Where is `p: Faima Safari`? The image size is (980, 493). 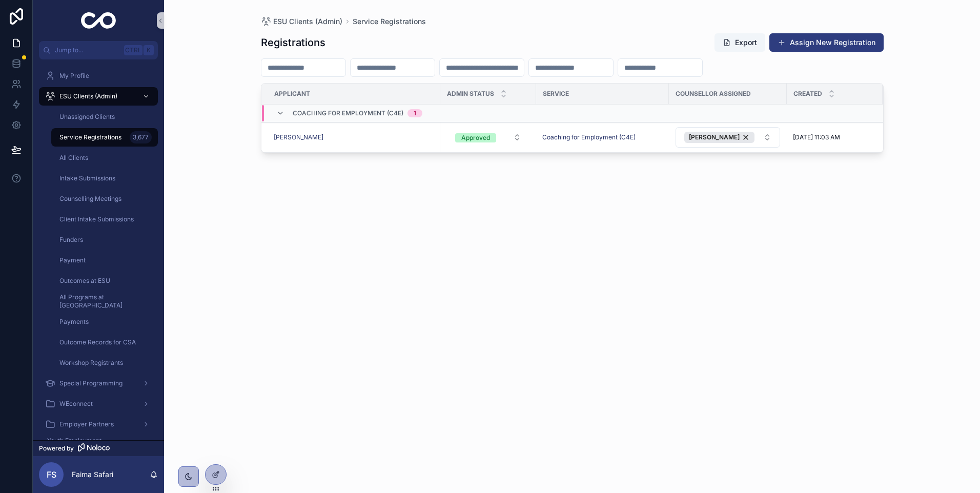
p: Faima Safari is located at coordinates (92, 475).